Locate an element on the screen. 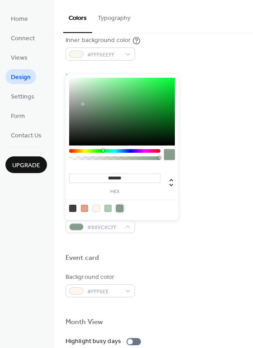  a: Home is located at coordinates (19, 18).